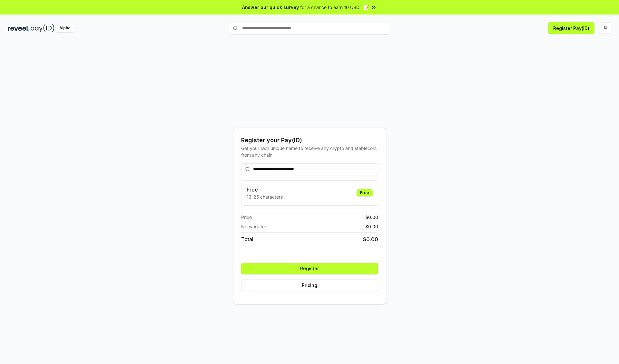  What do you see at coordinates (65, 28) in the screenshot?
I see `div: Alpha` at bounding box center [65, 28].